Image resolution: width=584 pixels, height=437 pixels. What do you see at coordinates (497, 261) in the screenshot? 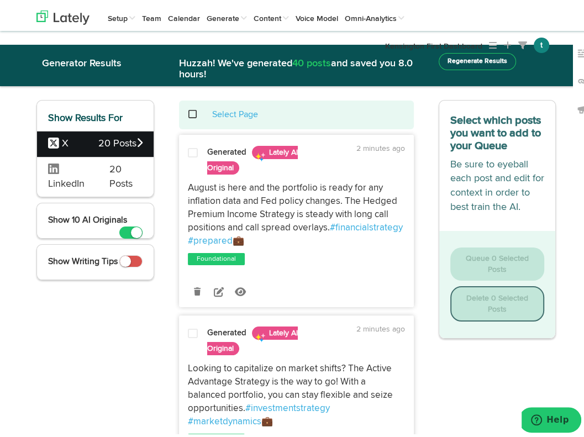
I see `button: Queue 0 Selected Posts` at bounding box center [497, 261].